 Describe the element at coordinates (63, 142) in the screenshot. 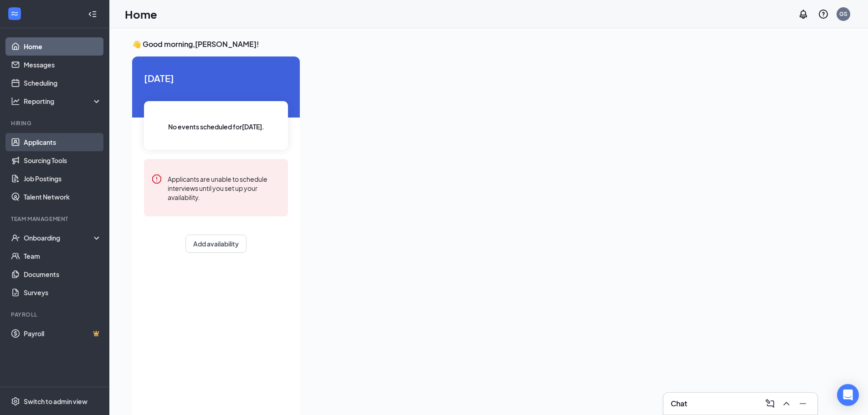

I see `a: Applicants` at that location.